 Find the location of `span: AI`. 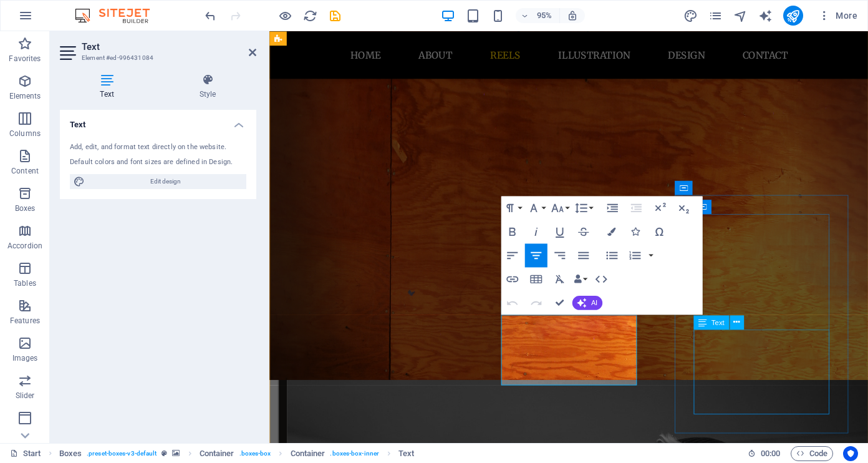

span: AI is located at coordinates (594, 302).